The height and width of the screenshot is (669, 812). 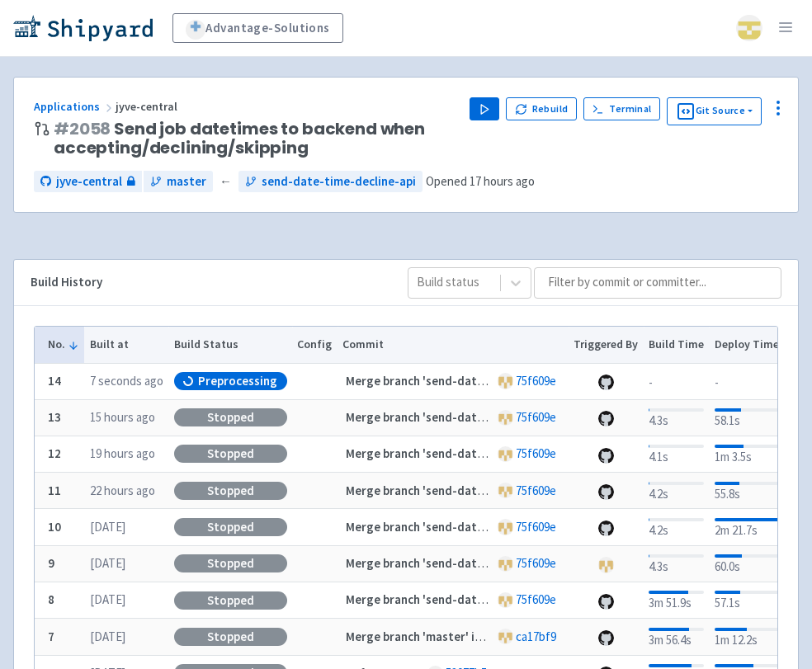 I want to click on b: 10, so click(x=54, y=526).